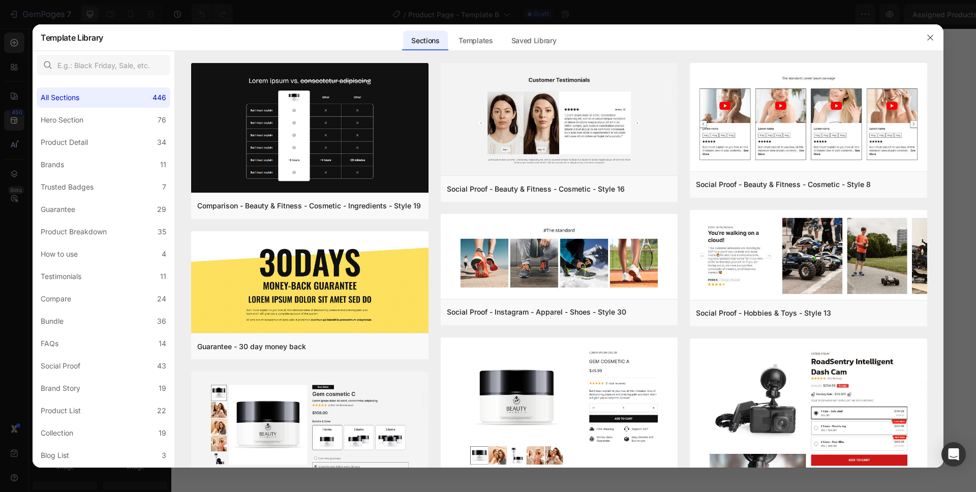 The width and height of the screenshot is (976, 492). Describe the element at coordinates (534, 41) in the screenshot. I see `div: Saved Library` at that location.